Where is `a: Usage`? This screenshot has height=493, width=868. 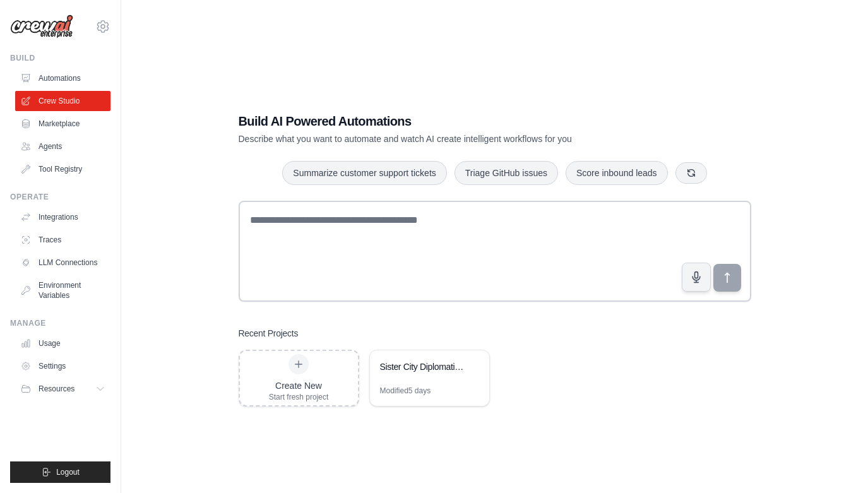 a: Usage is located at coordinates (62, 343).